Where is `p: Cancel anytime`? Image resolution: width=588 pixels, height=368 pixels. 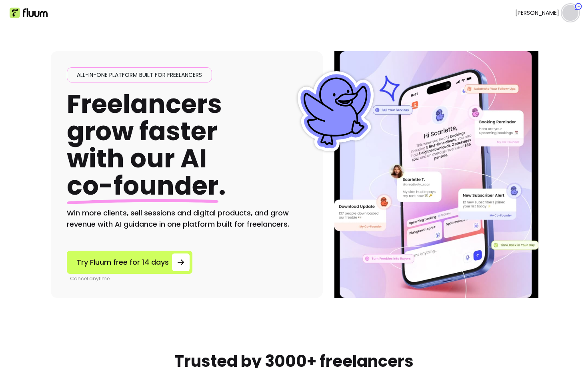
p: Cancel anytime is located at coordinates (131, 279).